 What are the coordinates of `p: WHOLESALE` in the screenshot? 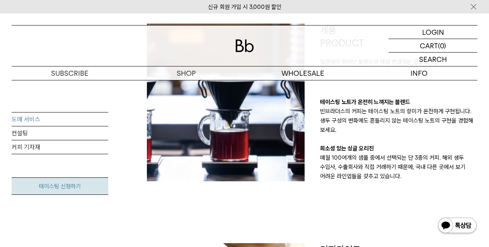 It's located at (303, 73).